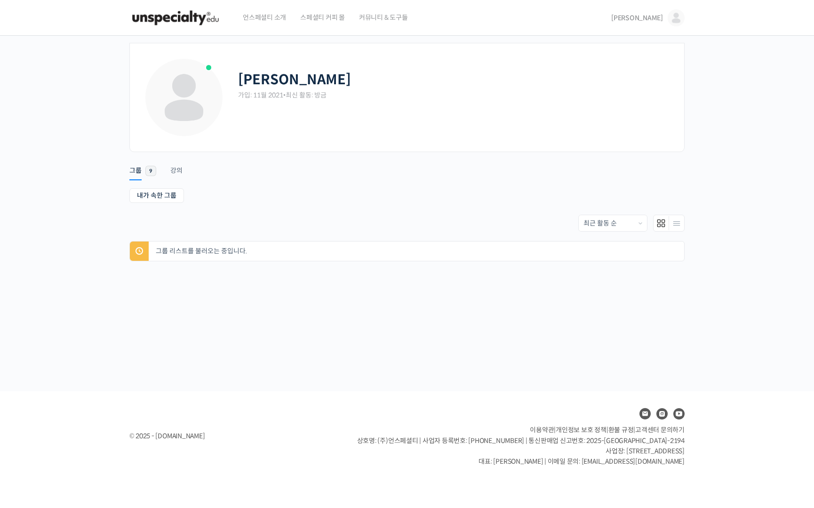 This screenshot has height=508, width=814. I want to click on p: 그룹 리스트를 불러오는 중입니다., so click(419, 251).